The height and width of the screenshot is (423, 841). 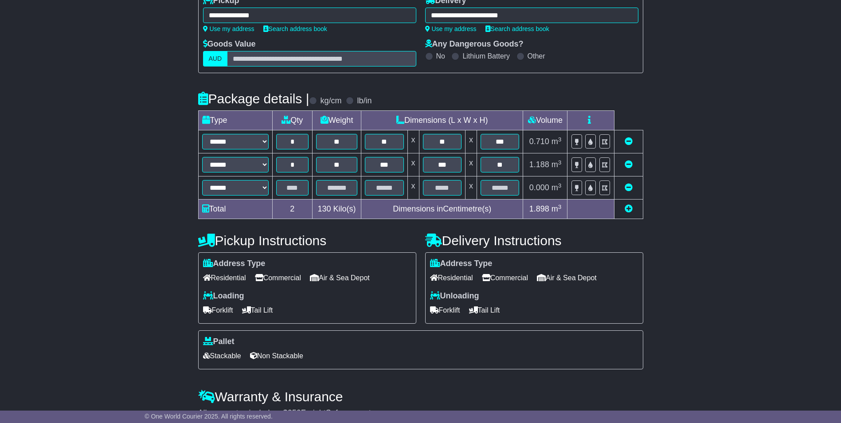 I want to click on a: Add new item, so click(x=629, y=209).